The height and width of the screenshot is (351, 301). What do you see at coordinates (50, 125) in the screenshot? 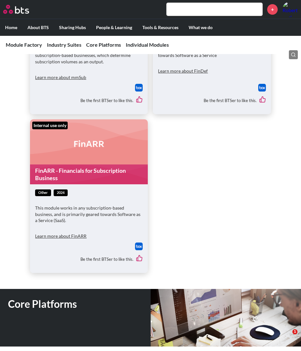
I see `div: Internal use only` at bounding box center [50, 125].